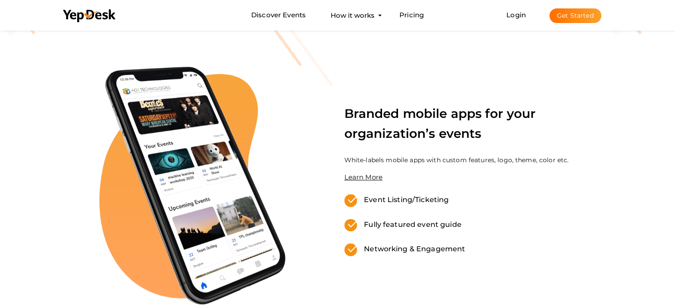 This screenshot has height=308, width=675. What do you see at coordinates (411, 15) in the screenshot?
I see `a: Pricing` at bounding box center [411, 15].